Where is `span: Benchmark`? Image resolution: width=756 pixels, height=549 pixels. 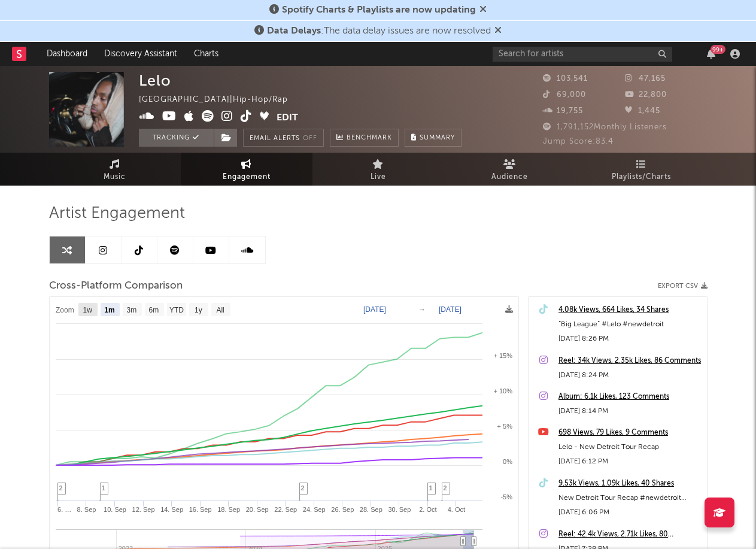
span: Benchmark is located at coordinates (369, 138).